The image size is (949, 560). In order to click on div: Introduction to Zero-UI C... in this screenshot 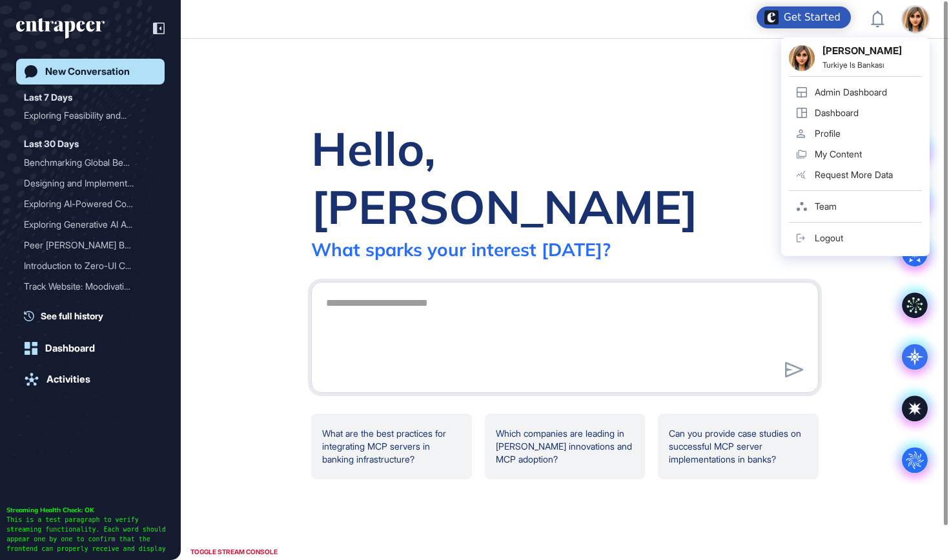, I will do `click(85, 266)`.